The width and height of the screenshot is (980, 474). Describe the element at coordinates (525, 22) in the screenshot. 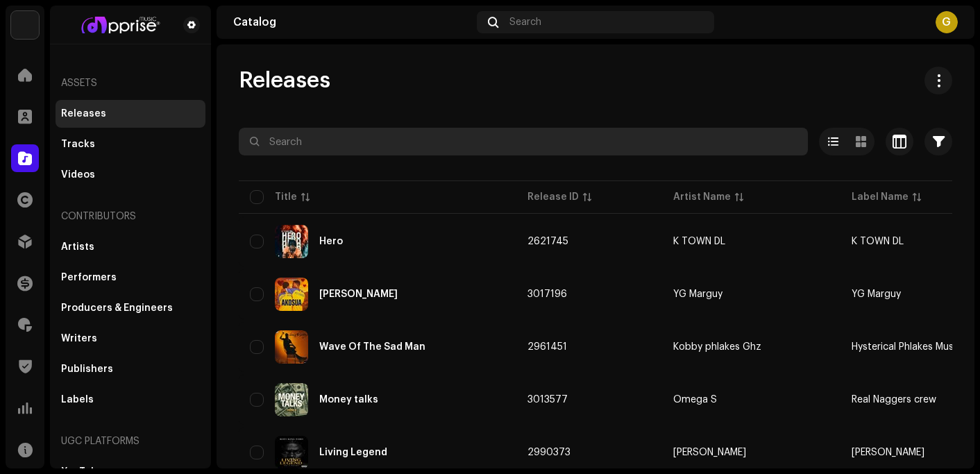

I see `span: Search` at that location.